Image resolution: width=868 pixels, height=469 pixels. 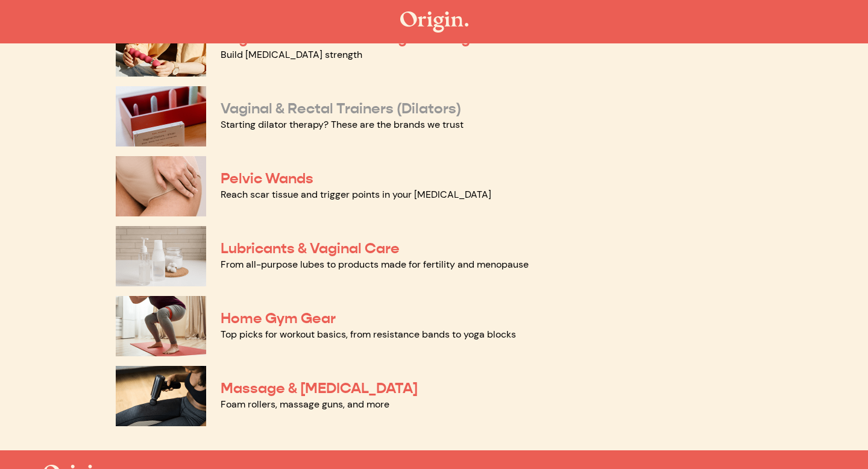 What do you see at coordinates (310, 249) in the screenshot?
I see `a: Lubricants & Vaginal Care` at bounding box center [310, 249].